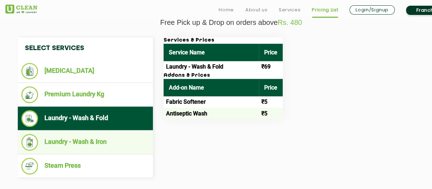 The width and height of the screenshot is (432, 189). I want to click on li: Premium Laundry Kg, so click(85, 95).